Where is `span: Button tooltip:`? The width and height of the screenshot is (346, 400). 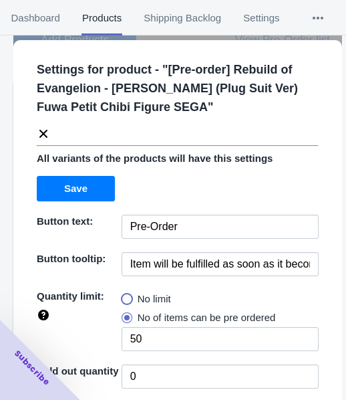 span: Button tooltip: is located at coordinates (71, 258).